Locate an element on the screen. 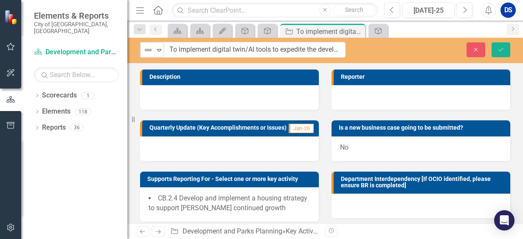 The image size is (523, 239). input: Search Below... is located at coordinates (76, 75).